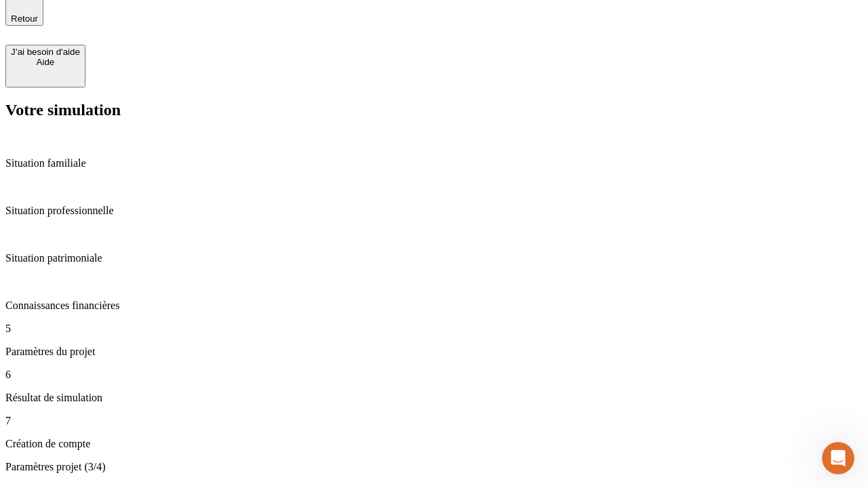 The width and height of the screenshot is (868, 488). I want to click on p: 7, so click(434, 421).